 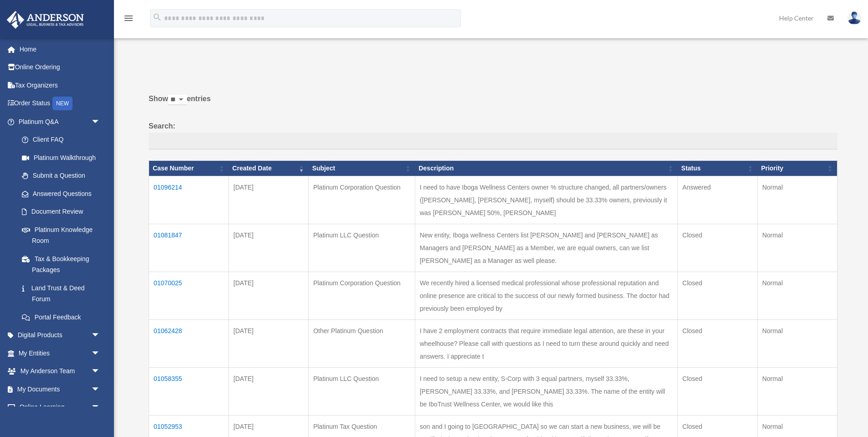 I want to click on th: Status: activate to sort column ascending, so click(x=717, y=168).